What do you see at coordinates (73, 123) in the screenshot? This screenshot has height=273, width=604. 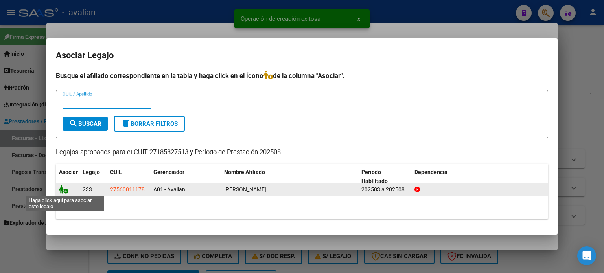 I see `mat-icon: search` at bounding box center [73, 123].